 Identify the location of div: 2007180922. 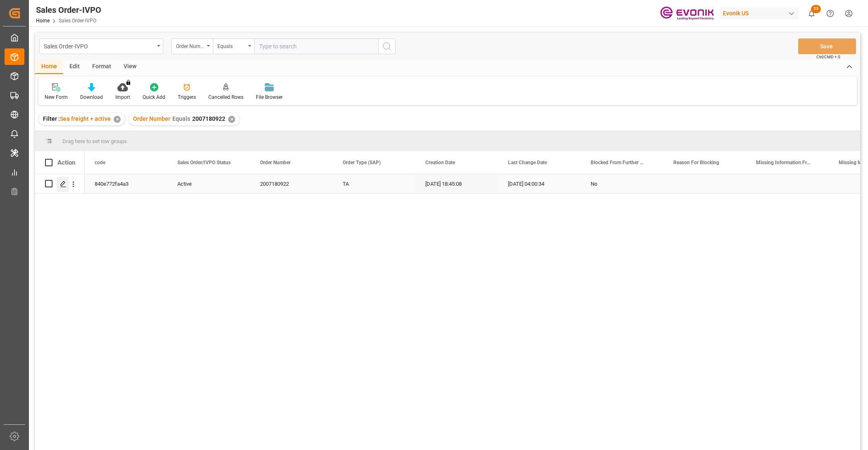
(291, 183).